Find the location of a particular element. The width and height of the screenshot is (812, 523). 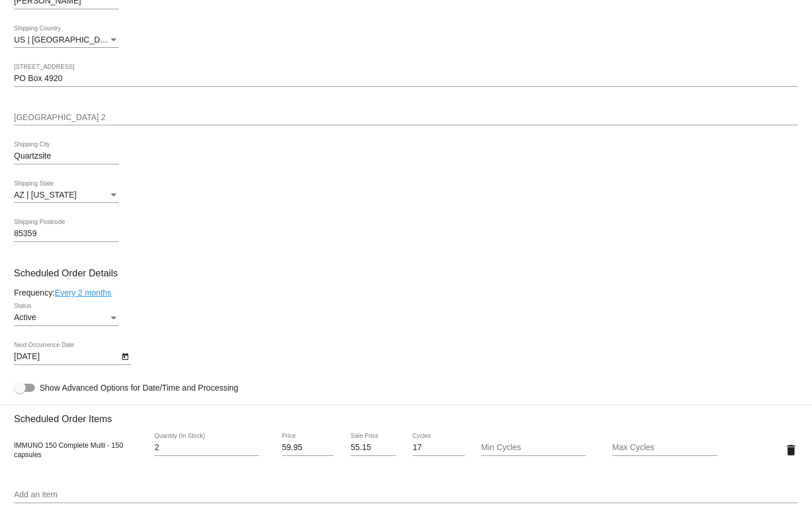

mat-select: Status is located at coordinates (66, 318).